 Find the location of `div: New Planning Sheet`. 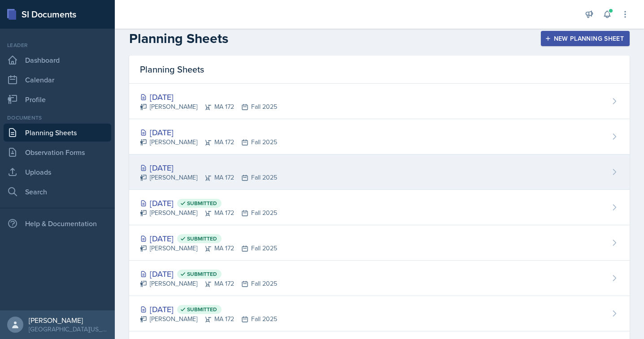

div: New Planning Sheet is located at coordinates (585, 39).